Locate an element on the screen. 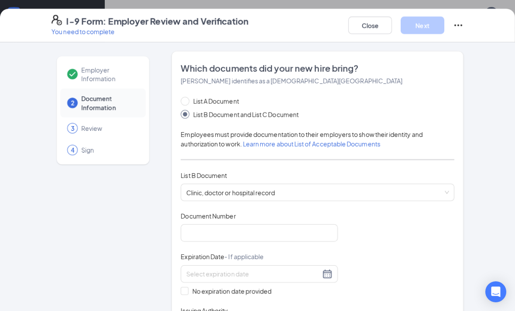 The image size is (515, 311). a: Learn more about List of Acceptable Documents is located at coordinates (311, 144).